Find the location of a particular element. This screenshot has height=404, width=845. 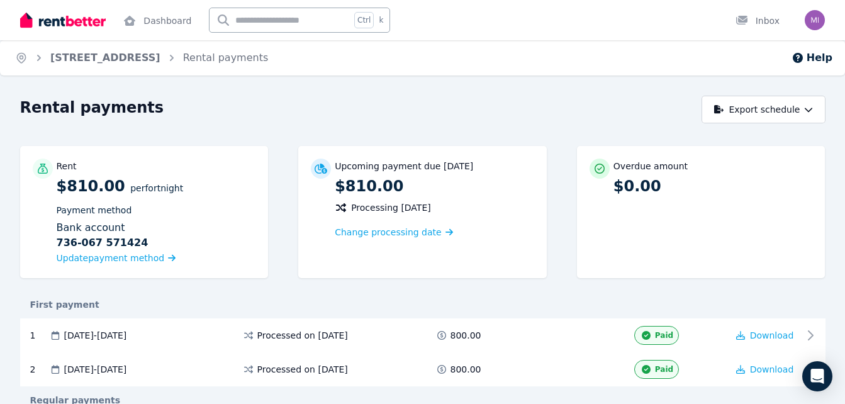

p: $0.00 is located at coordinates (713, 186).